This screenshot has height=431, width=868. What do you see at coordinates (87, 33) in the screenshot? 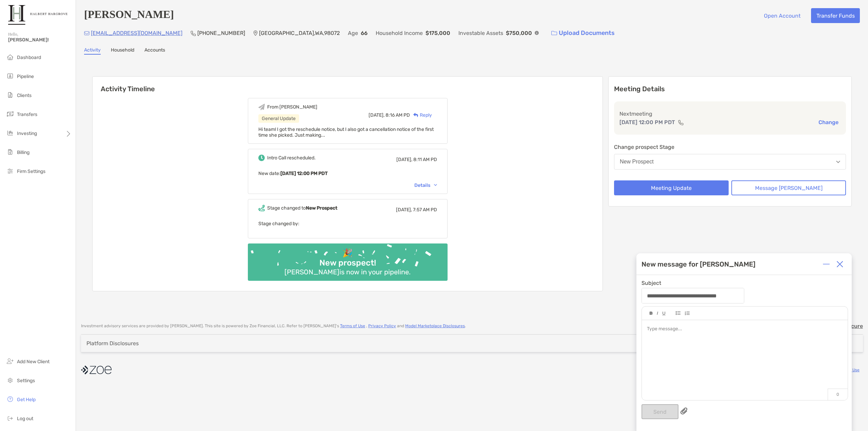
I see `img: Email Icon` at bounding box center [87, 33].